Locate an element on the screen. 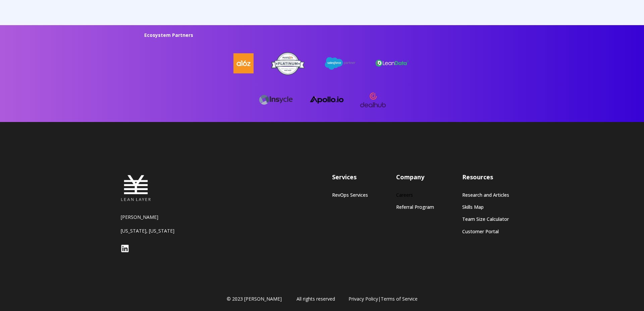  img: a16z is located at coordinates (243, 63).